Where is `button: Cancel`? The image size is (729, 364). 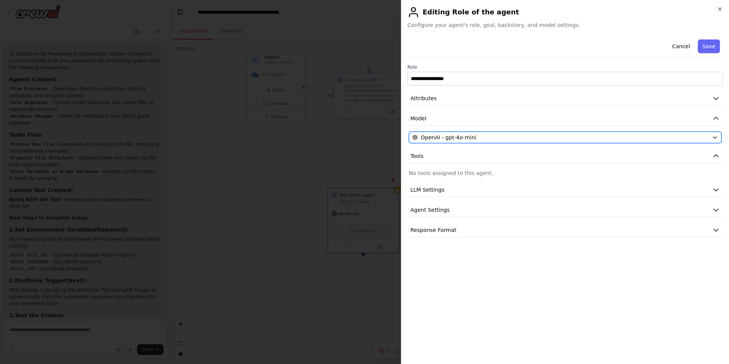 button: Cancel is located at coordinates (681, 46).